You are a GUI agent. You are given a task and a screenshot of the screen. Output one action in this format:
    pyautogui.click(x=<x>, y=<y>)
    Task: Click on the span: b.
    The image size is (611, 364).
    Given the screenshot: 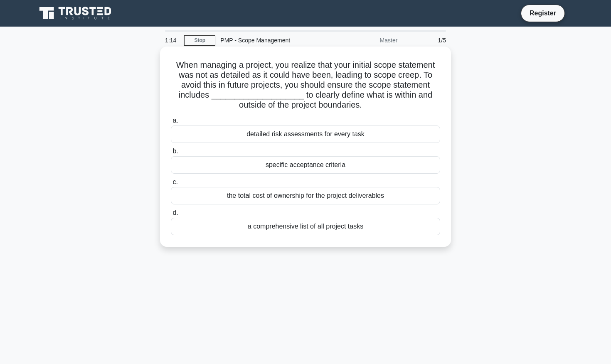 What is the action you would take?
    pyautogui.click(x=175, y=151)
    